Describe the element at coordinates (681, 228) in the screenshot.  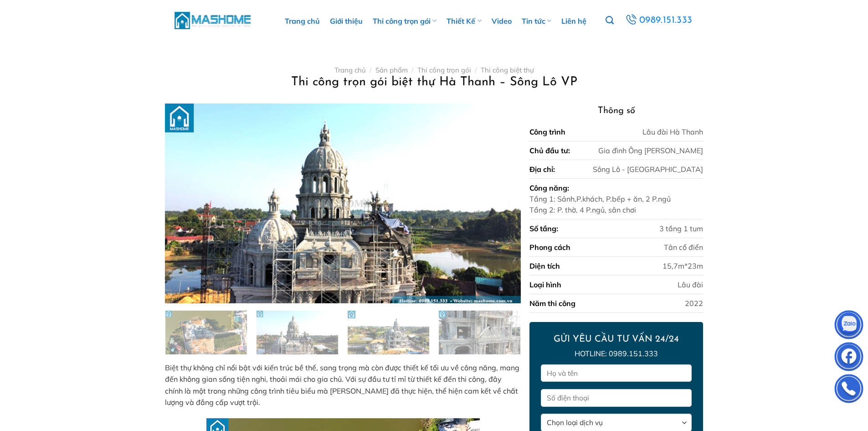
I see `div: 3 tầng 1 tum` at that location.